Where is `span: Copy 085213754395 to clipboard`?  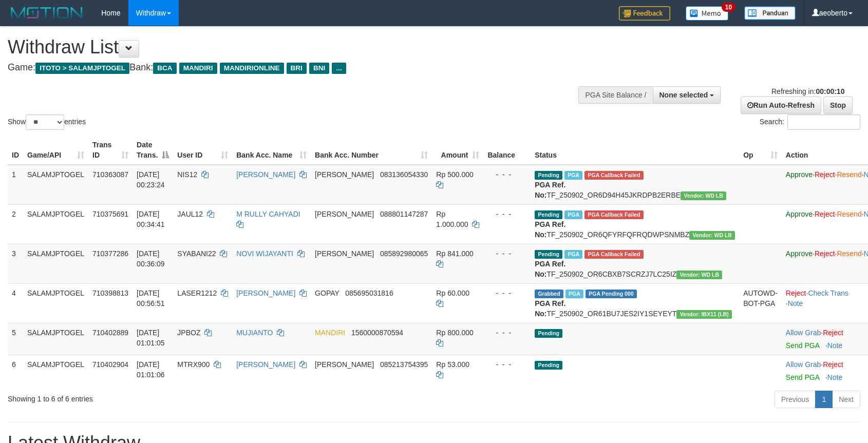 span: Copy 085213754395 to clipboard is located at coordinates (404, 365).